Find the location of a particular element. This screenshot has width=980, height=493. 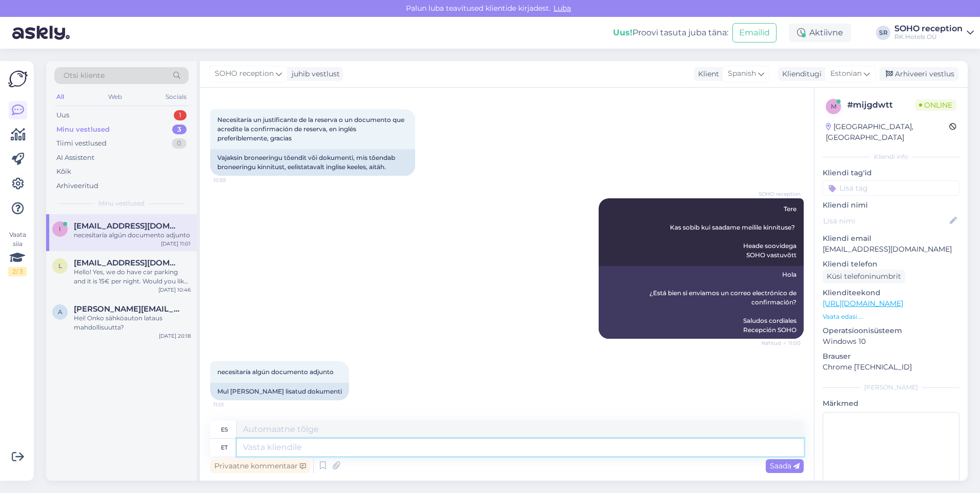

span: Nähtud ✓ 11:00 is located at coordinates (781, 343).